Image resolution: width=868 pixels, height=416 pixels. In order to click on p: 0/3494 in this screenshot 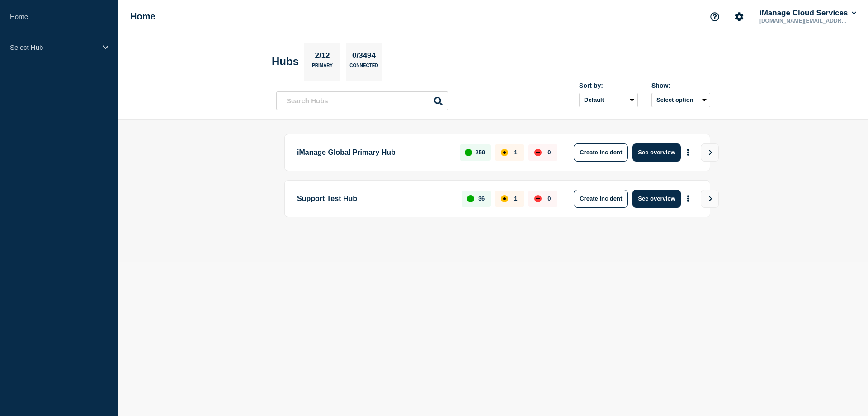, I will do `click(364, 57)`.